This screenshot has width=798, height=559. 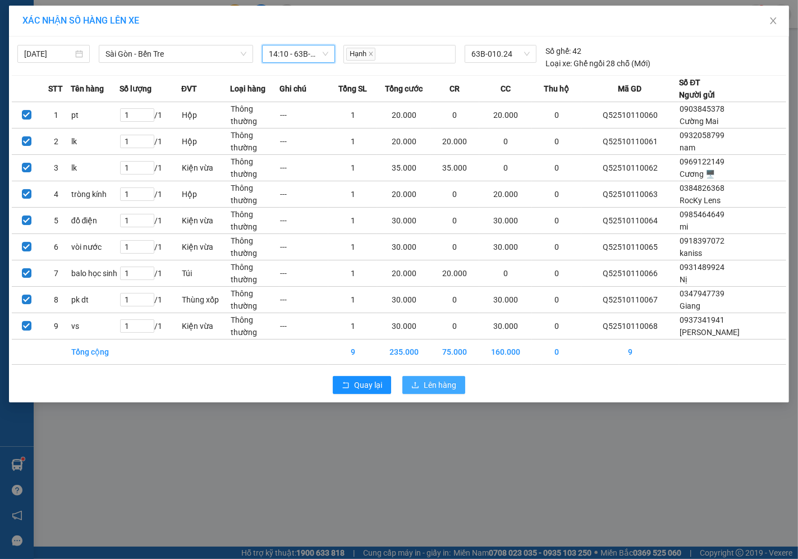 I want to click on button: Close, so click(x=774, y=21).